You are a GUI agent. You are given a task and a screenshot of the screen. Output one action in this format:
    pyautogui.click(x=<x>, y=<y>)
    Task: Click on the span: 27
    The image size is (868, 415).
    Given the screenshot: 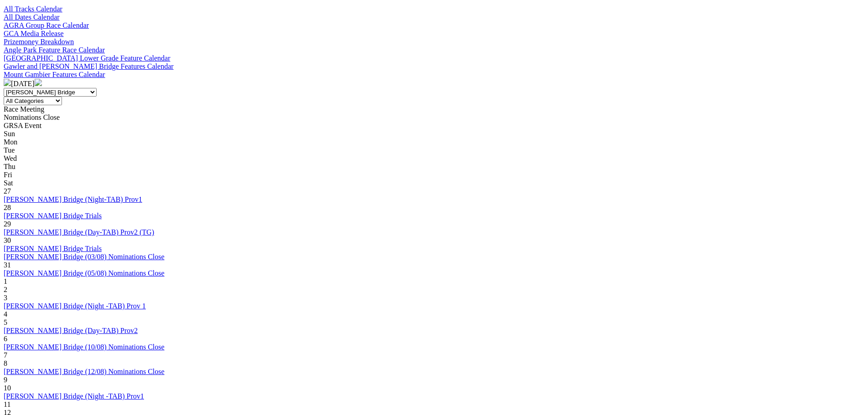 What is the action you would take?
    pyautogui.click(x=7, y=191)
    